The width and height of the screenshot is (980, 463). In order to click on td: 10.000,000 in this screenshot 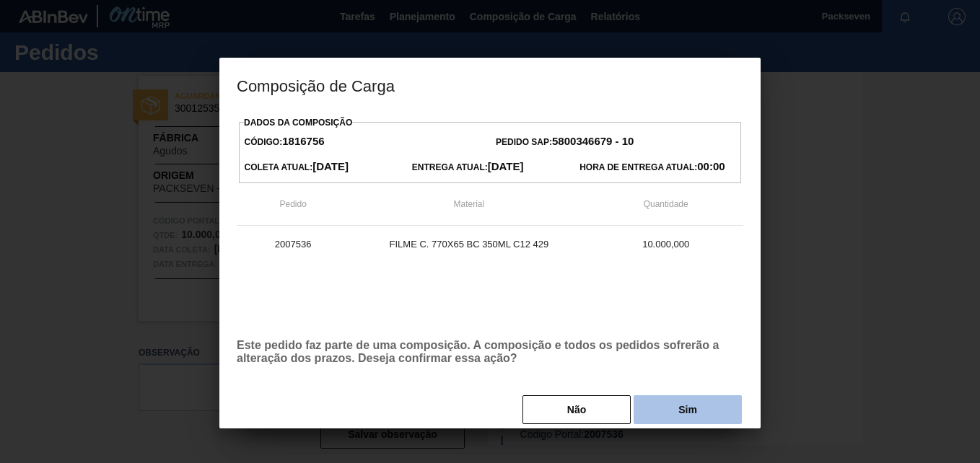, I will do `click(665, 244)`.